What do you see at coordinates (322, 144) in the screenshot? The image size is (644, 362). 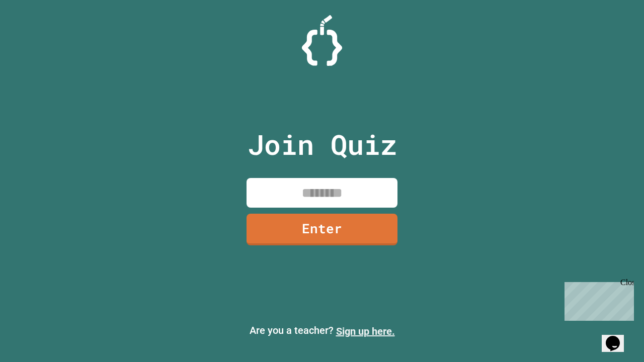 I see `p: Join Quiz` at bounding box center [322, 144].